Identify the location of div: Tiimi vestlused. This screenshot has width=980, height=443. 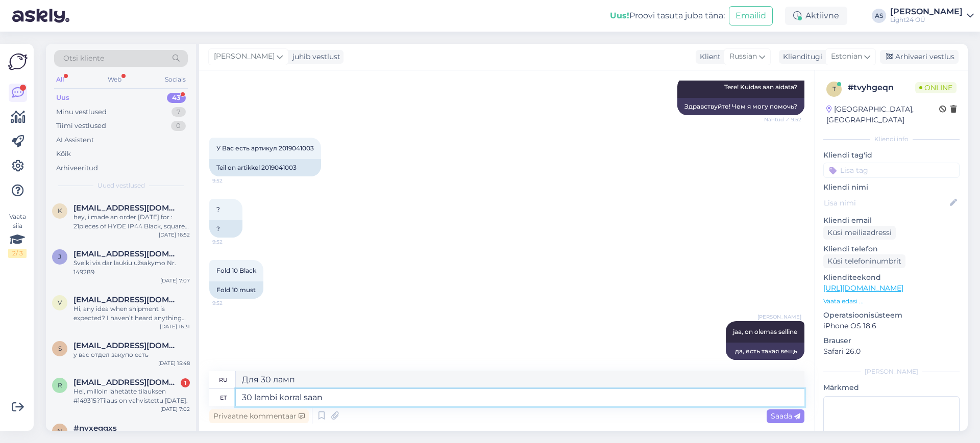
(81, 126).